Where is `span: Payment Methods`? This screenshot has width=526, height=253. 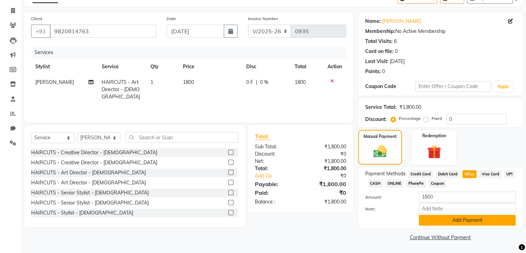 span: Payment Methods is located at coordinates (386, 173).